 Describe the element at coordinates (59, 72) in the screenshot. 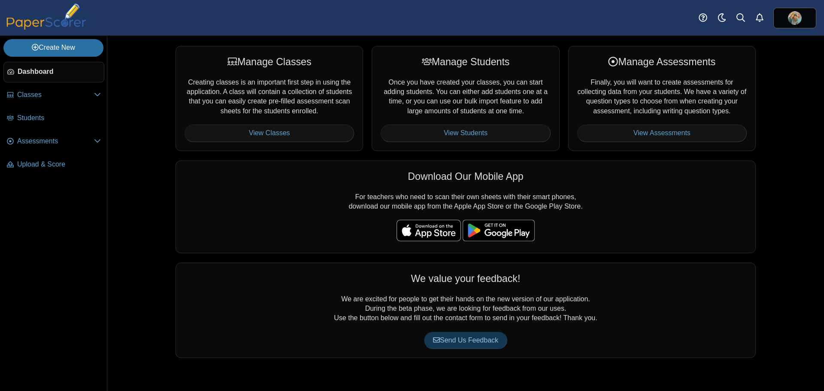

I see `span: Dashboard` at that location.